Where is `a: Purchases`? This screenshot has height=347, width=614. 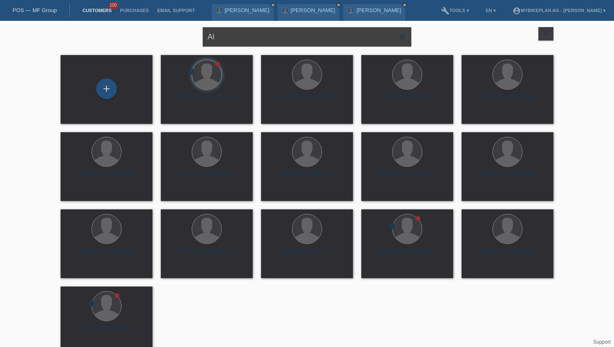
a: Purchases is located at coordinates (134, 10).